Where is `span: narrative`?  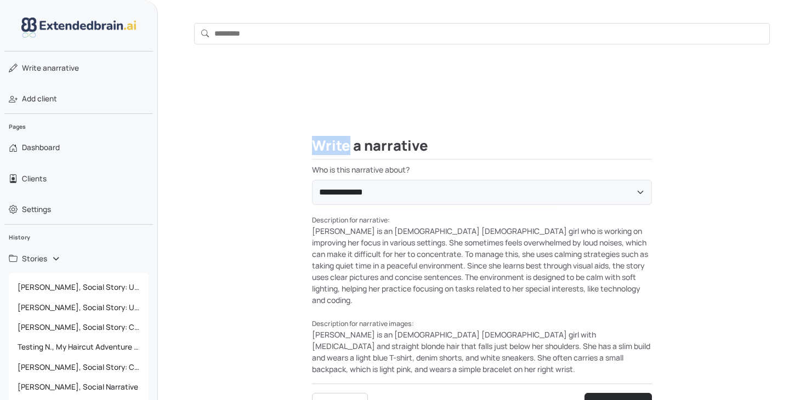 span: narrative is located at coordinates (50, 68).